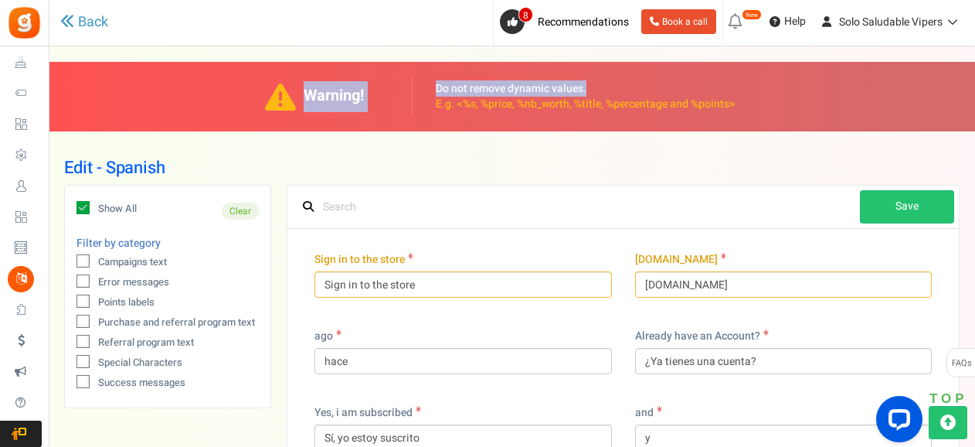  Describe the element at coordinates (907, 206) in the screenshot. I see `a: Save` at that location.